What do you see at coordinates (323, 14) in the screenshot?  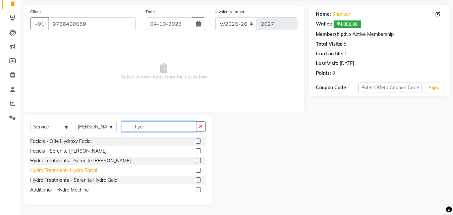 I see `div: Name:` at bounding box center [323, 14].